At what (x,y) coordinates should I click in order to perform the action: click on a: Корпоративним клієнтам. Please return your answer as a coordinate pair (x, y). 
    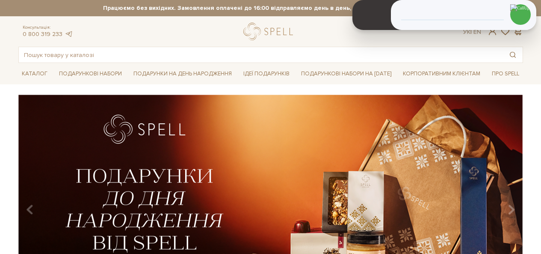
    Looking at the image, I should click on (441, 74).